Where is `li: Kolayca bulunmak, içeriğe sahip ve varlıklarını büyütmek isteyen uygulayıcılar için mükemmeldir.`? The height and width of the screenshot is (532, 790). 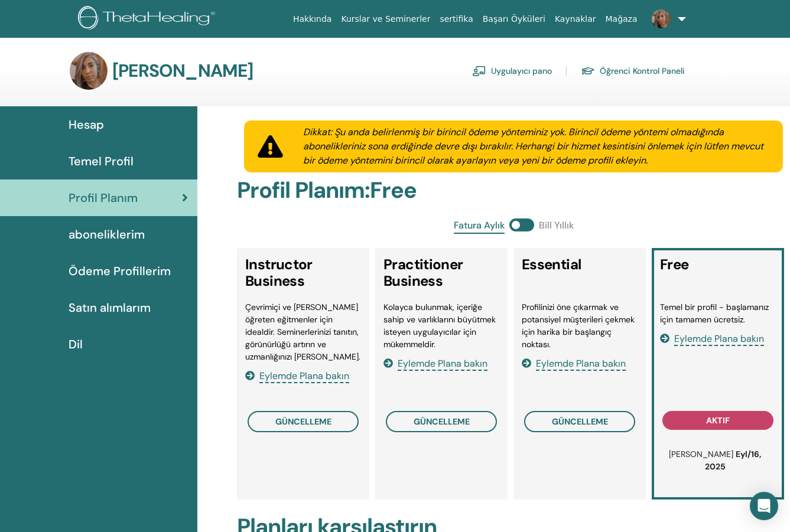
li: Kolayca bulunmak, içeriğe sahip ve varlıklarını büyütmek isteyen uygulayıcılar için mükemmeldir. is located at coordinates (441, 326).